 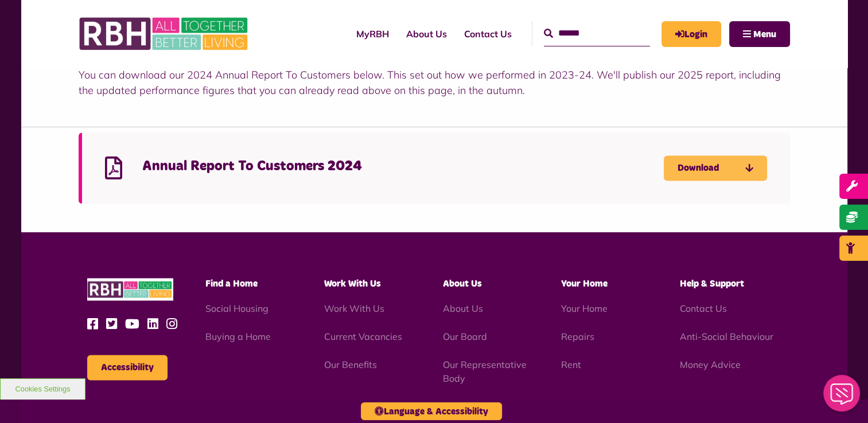 What do you see at coordinates (485, 371) in the screenshot?
I see `a: Our Representative Body` at bounding box center [485, 371].